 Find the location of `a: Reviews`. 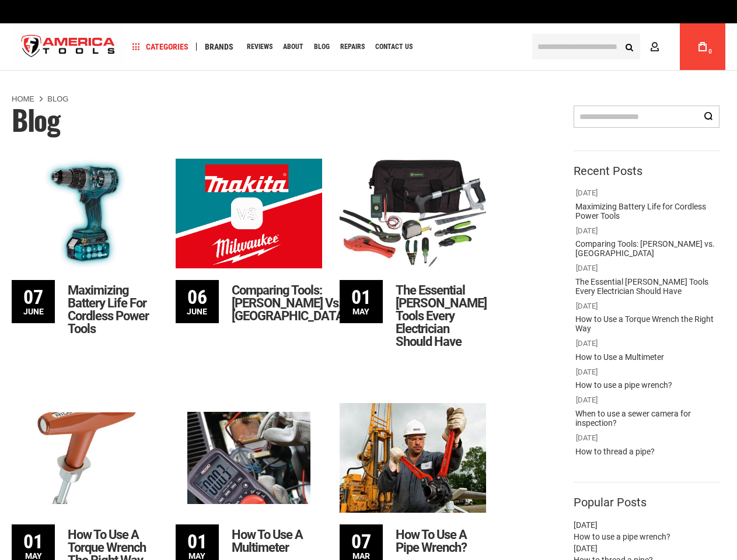

a: Reviews is located at coordinates (259, 47).